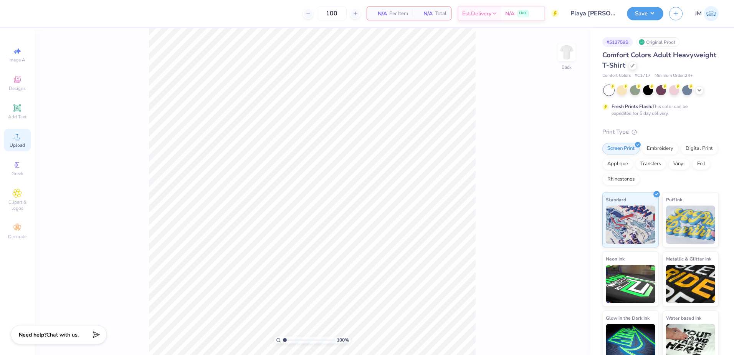  What do you see at coordinates (621, 179) in the screenshot?
I see `div: Rhinestones` at bounding box center [621, 179].